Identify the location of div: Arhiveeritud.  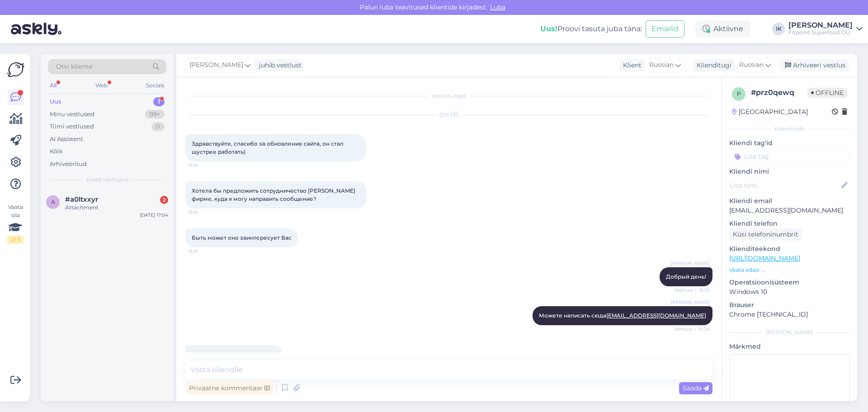
(69, 164).